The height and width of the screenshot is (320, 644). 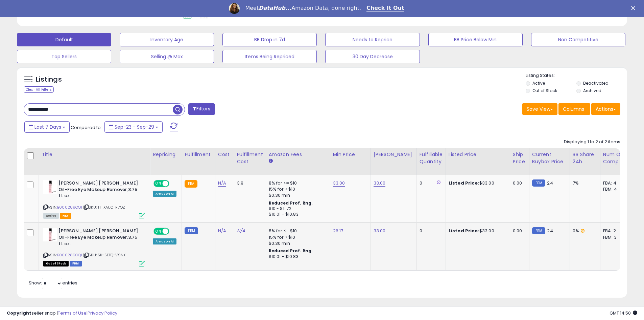 What do you see at coordinates (520, 158) in the screenshot?
I see `div: Ship Price` at bounding box center [520, 158].